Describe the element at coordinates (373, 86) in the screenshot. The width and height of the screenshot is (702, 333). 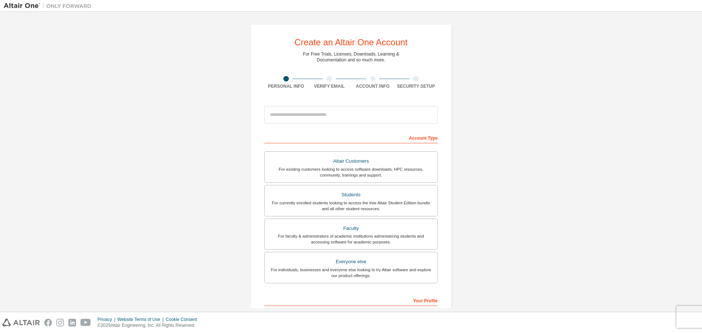
I see `div: Account Info` at that location.